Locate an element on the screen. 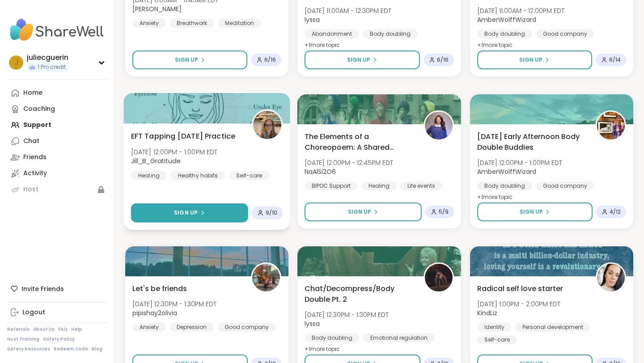 This screenshot has height=363, width=644. img: AmberWolffWizard is located at coordinates (611, 126).